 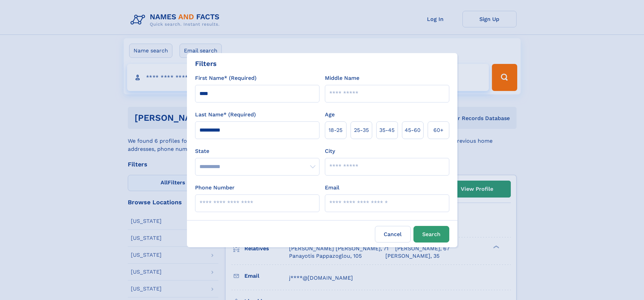 I want to click on div: Filters, so click(x=206, y=64).